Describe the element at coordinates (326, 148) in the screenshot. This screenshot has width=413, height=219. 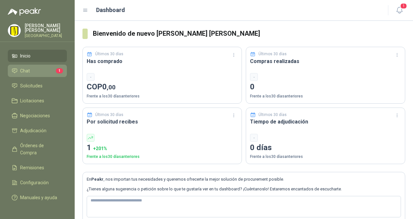
I see `p: 0 días` at that location.